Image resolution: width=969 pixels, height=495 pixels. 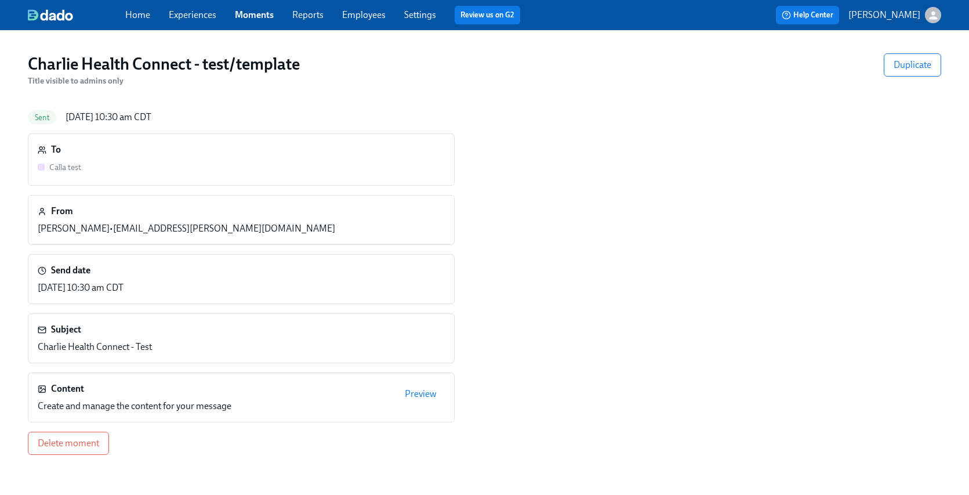 I want to click on span: Sent, so click(x=42, y=117).